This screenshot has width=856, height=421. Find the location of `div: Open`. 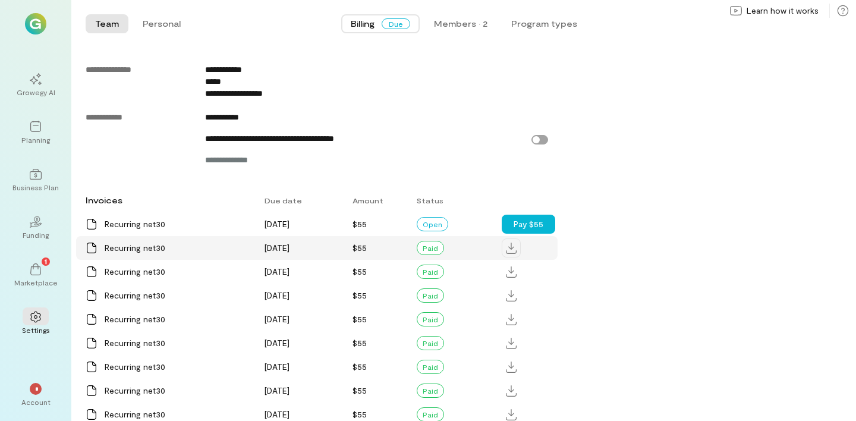

div: Open is located at coordinates (432, 224).